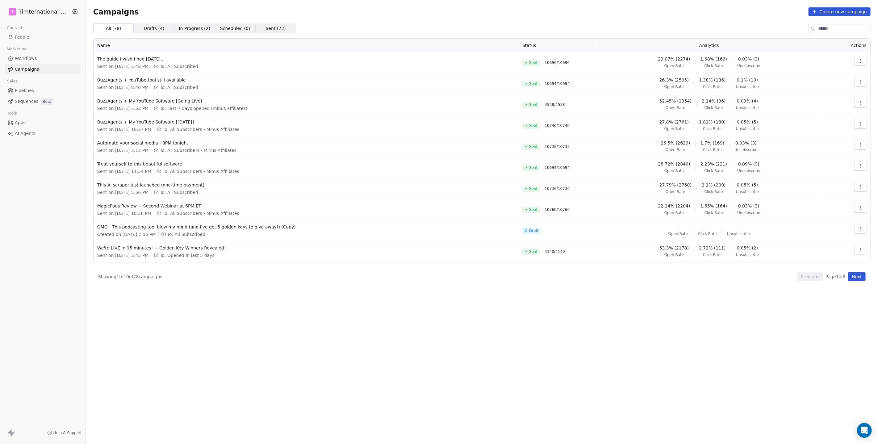 Image resolution: width=878 pixels, height=444 pixels. What do you see at coordinates (306, 185) in the screenshot?
I see `span: This AI scraper just launched (one-time payment)` at bounding box center [306, 185].